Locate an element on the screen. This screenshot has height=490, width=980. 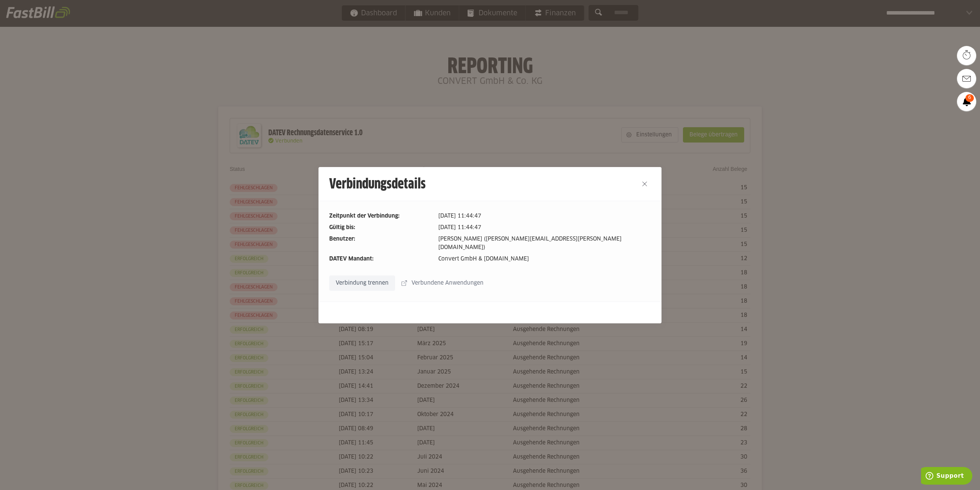
a: 6 is located at coordinates (967, 102).